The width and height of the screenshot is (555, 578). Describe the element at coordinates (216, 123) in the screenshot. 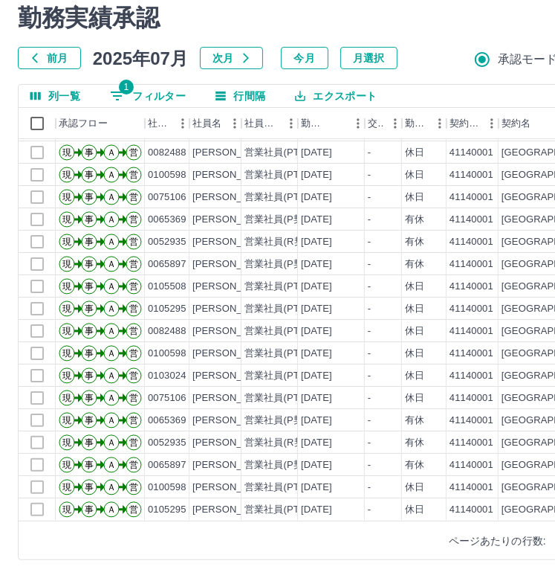

I see `div: 社員名` at that location.